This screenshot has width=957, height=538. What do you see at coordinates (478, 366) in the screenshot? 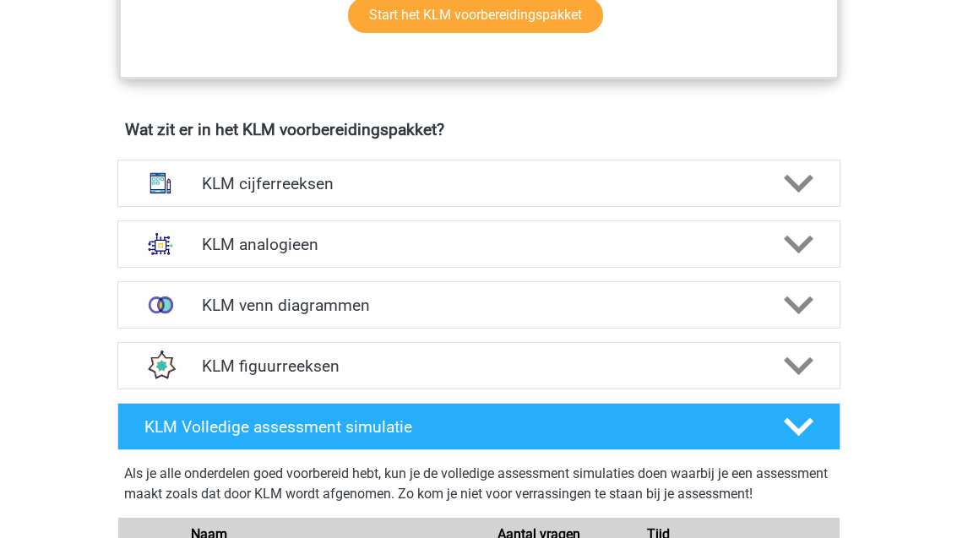
I see `h4: KLM figuurreeksen` at bounding box center [478, 366].